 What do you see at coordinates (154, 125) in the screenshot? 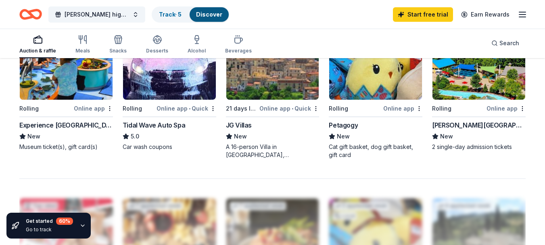
I see `div: Tidal Wave Auto Spa` at bounding box center [154, 125].